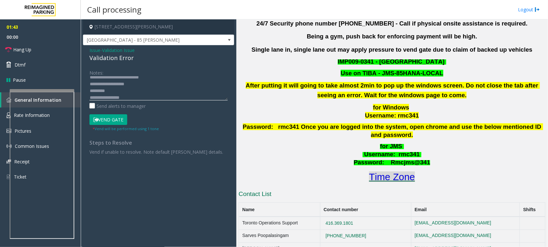  What do you see at coordinates (114, 9) in the screenshot?
I see `h3: Call processing` at bounding box center [114, 9].